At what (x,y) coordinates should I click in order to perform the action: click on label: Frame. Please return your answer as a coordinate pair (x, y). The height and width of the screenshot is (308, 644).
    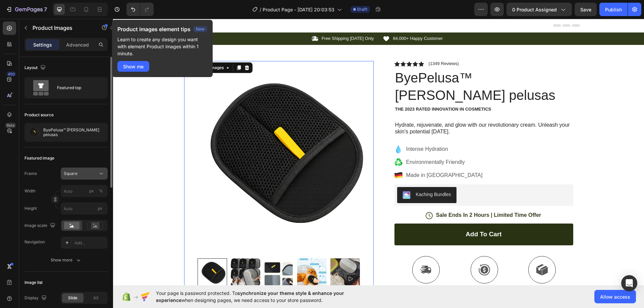
    Looking at the image, I should click on (30, 174).